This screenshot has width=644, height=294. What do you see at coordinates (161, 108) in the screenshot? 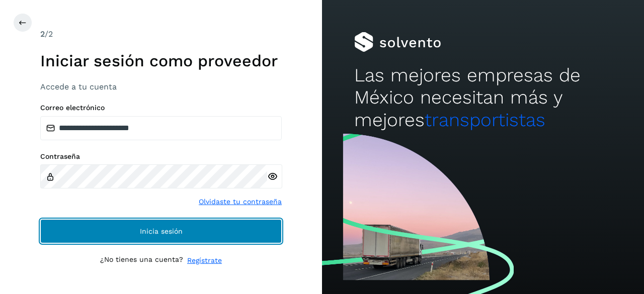
I see `label: Correo electrónico` at bounding box center [161, 108].